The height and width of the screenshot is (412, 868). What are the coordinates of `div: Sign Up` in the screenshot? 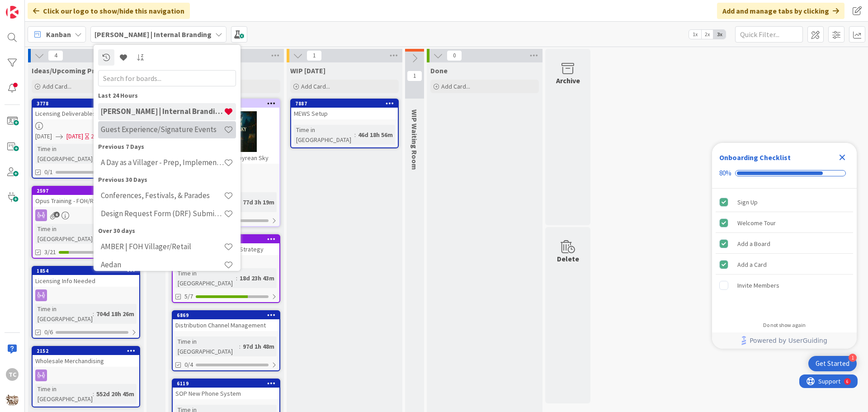 It's located at (747, 202).